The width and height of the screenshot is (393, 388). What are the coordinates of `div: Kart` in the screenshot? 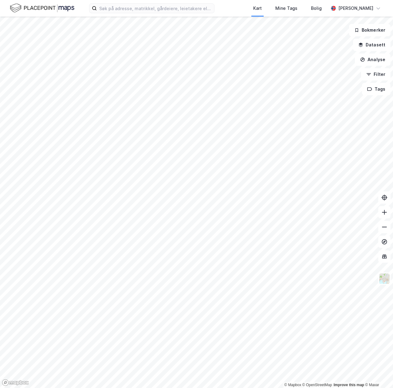 It's located at (258, 8).